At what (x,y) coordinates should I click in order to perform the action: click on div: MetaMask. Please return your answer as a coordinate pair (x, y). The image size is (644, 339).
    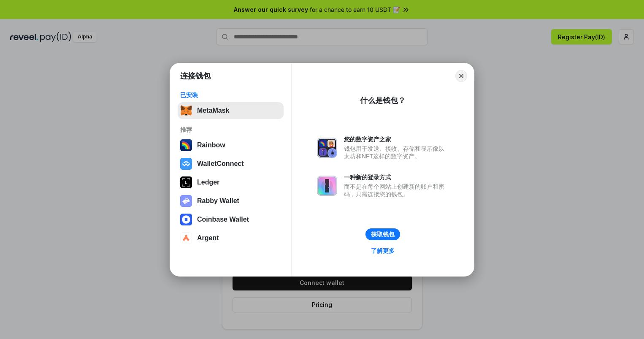
    Looking at the image, I should click on (213, 111).